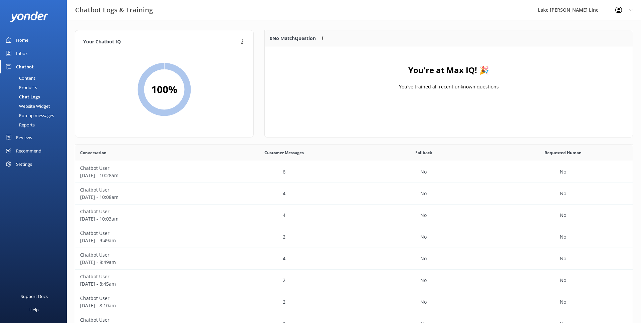 Image resolution: width=641 pixels, height=323 pixels. Describe the element at coordinates (164, 90) in the screenshot. I see `h2: 100 %` at that location.